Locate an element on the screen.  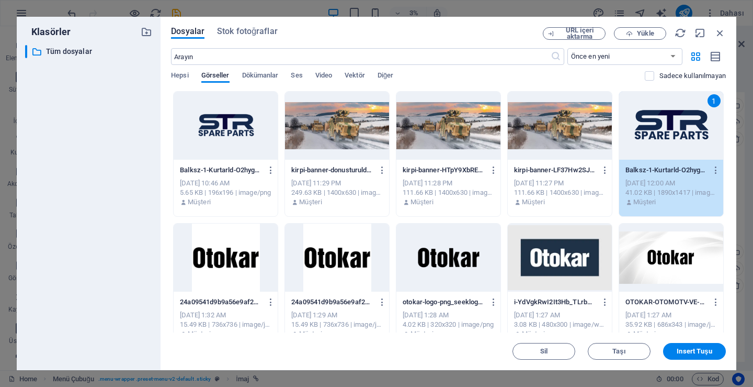
span: Hepsi is located at coordinates (179, 76).